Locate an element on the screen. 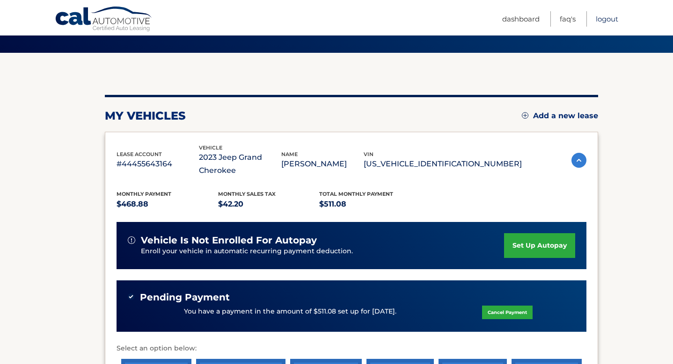  span: lease account is located at coordinates (139, 154).